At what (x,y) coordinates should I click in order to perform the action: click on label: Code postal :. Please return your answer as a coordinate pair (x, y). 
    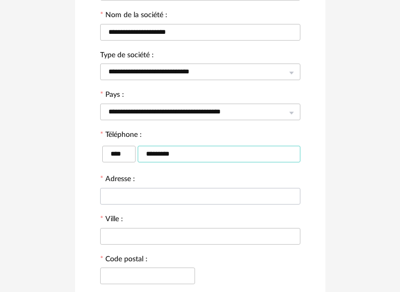
    Looking at the image, I should click on (124, 261).